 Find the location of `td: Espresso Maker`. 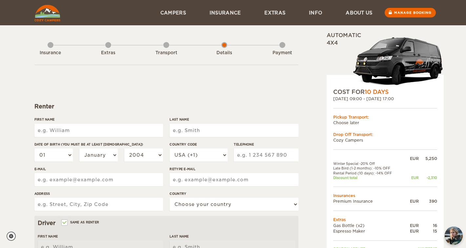

td: Espresso Maker is located at coordinates (369, 231).